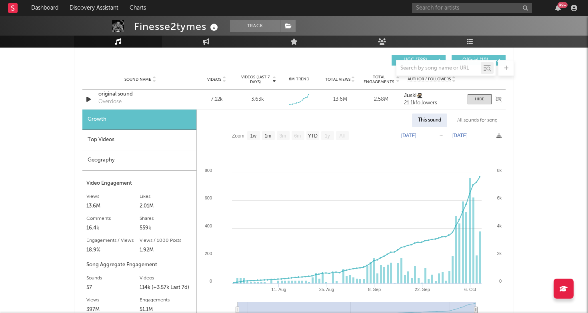  What do you see at coordinates (422, 290) in the screenshot?
I see `text: 22. Sep` at bounding box center [422, 290].